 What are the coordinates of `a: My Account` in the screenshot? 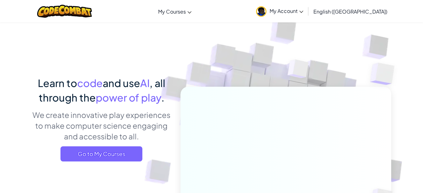 It's located at (280, 11).